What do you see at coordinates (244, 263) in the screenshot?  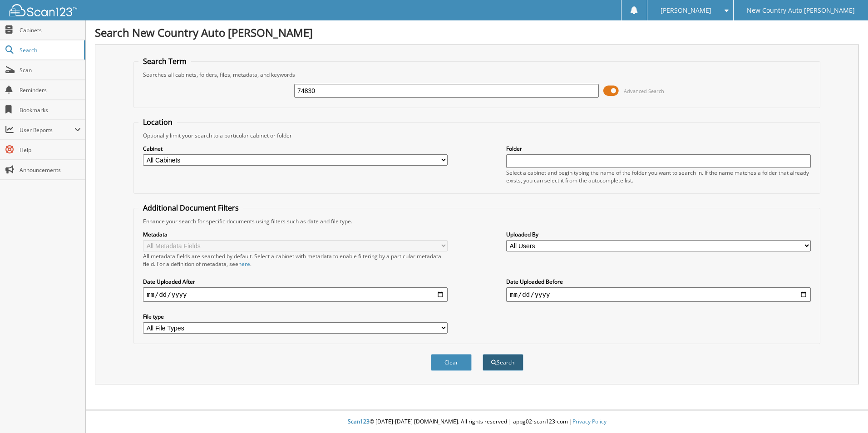 I see `a: here` at bounding box center [244, 263].